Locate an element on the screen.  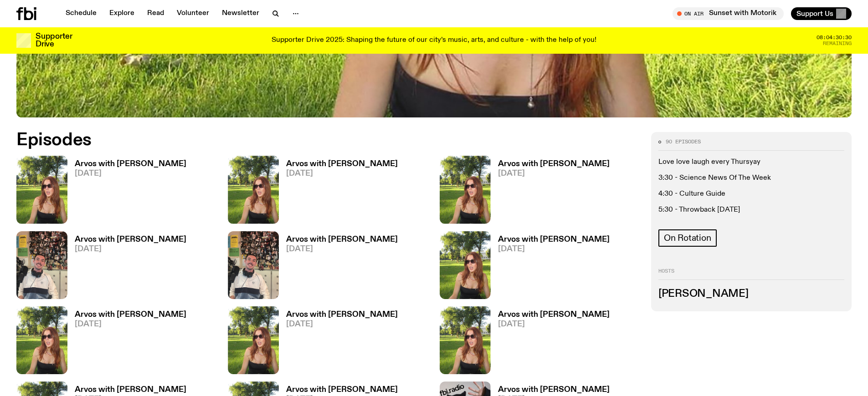
p: 3:30 - Science News Of The Week is located at coordinates (752, 178).